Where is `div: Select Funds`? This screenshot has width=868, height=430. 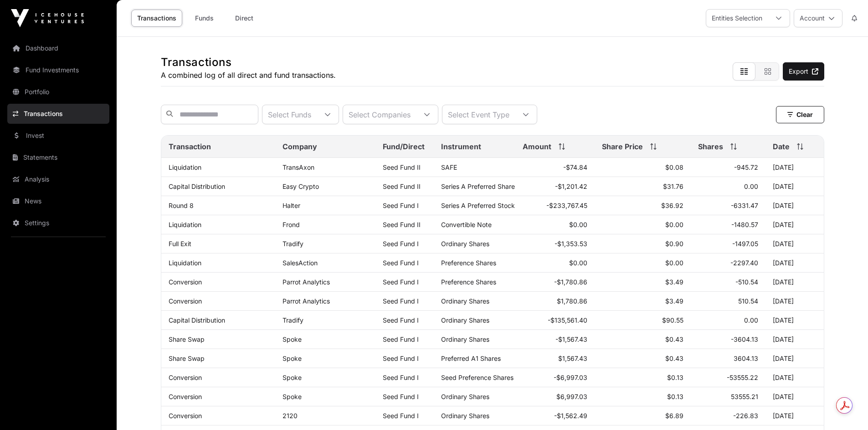 div: Select Funds is located at coordinates (289, 114).